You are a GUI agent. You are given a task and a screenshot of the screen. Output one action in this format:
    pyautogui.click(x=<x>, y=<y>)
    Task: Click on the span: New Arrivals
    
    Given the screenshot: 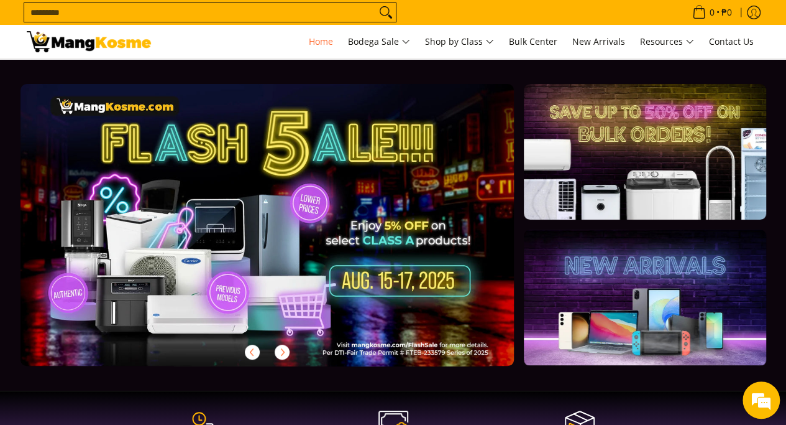 What is the action you would take?
    pyautogui.click(x=599, y=41)
    